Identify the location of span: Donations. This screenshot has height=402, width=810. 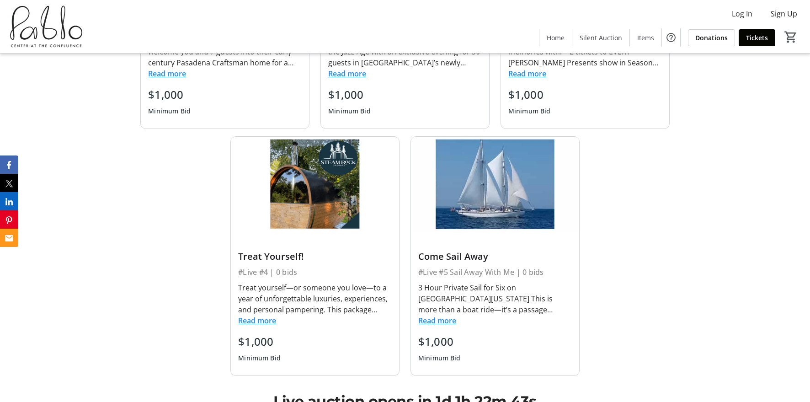
(711, 37).